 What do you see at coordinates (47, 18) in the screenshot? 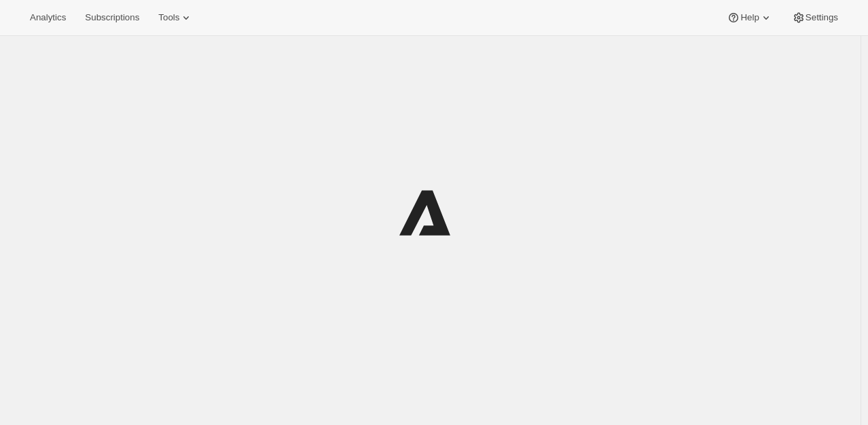
I see `span: Analytics` at bounding box center [47, 18].